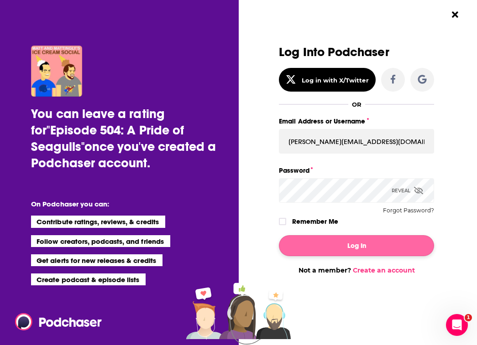 The width and height of the screenshot is (477, 345). I want to click on img: Episode 504: A Pride of Seagulls, so click(57, 71).